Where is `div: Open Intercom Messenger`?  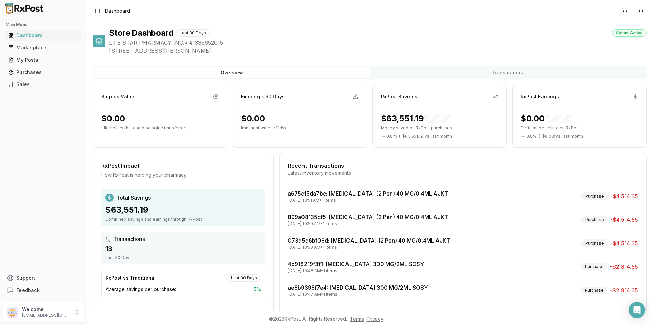 div: Open Intercom Messenger is located at coordinates (637, 310).